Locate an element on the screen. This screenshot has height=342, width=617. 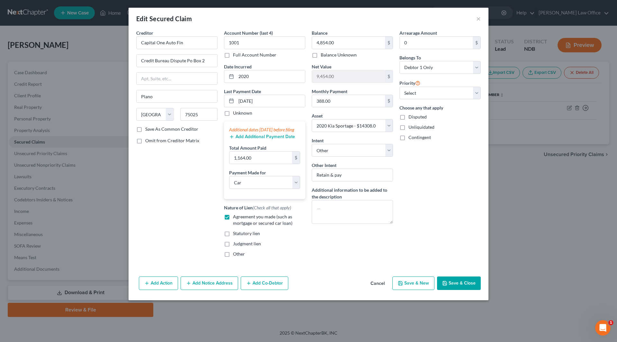
span: 1 is located at coordinates (611, 323).